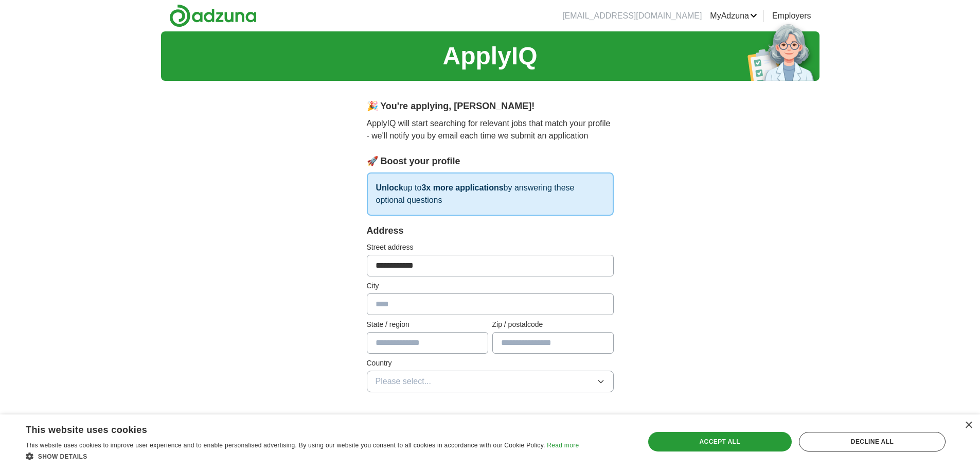 This screenshot has height=469, width=980. What do you see at coordinates (490, 286) in the screenshot?
I see `label: City` at bounding box center [490, 286].